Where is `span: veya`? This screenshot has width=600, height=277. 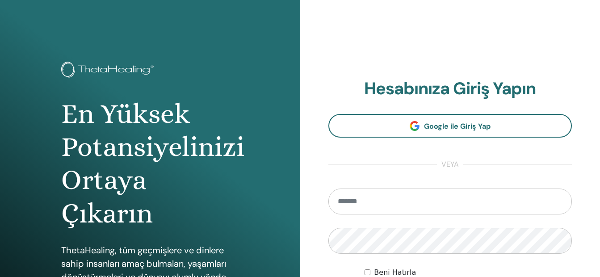 span: veya is located at coordinates (450, 164).